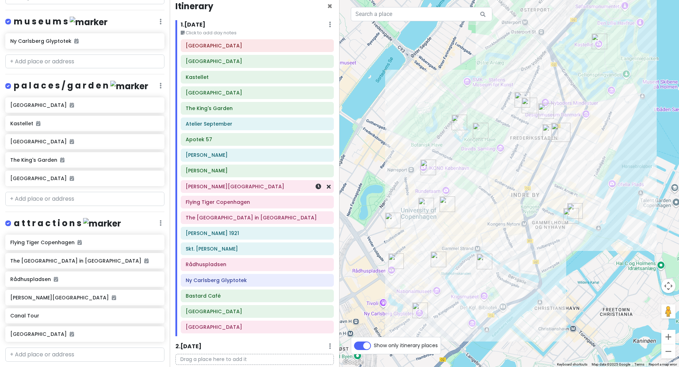 Image resolution: width=679 pixels, height=367 pixels. I want to click on h6: Bastard Café, so click(257, 296).